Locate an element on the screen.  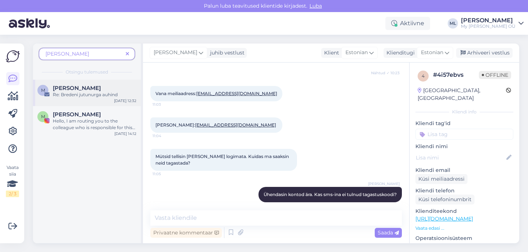
img: Askly Logo is located at coordinates (13, 56).